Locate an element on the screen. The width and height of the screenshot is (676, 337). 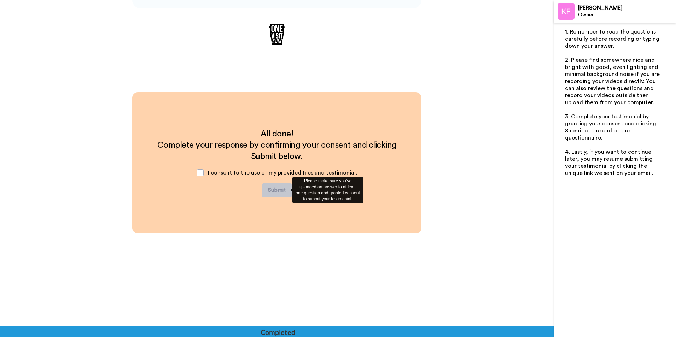
span: 2. Please find somewhere nice and bright with good, even lighting and minimal background noise if... is located at coordinates (613, 81).